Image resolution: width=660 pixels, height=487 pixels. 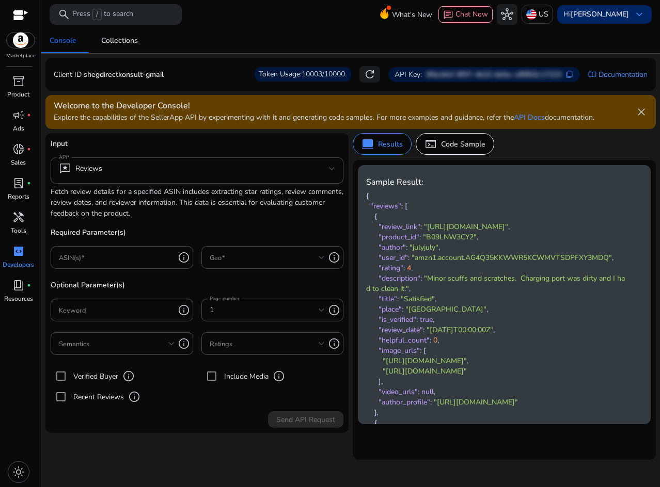 What do you see at coordinates (507, 14) in the screenshot?
I see `button: hub` at bounding box center [507, 14].